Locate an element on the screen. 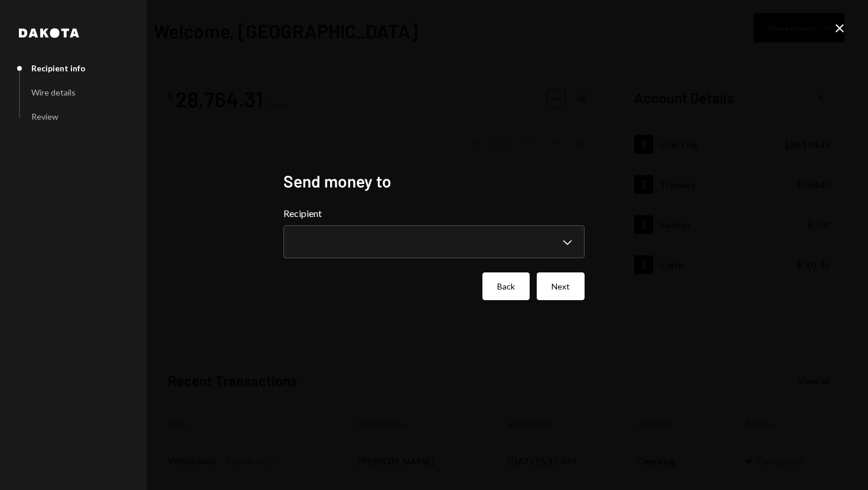  button: Back is located at coordinates (506, 286).